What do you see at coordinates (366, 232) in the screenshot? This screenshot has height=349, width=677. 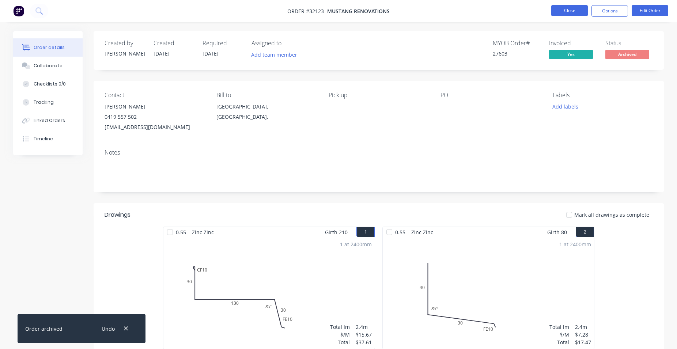 I see `button: 1` at bounding box center [366, 232].